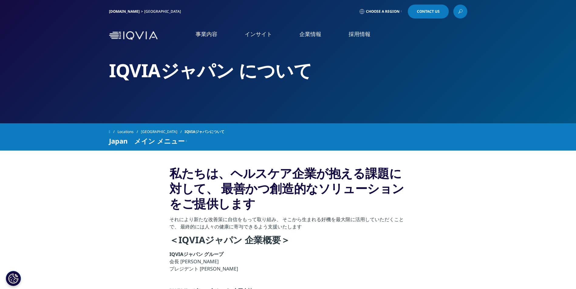 This screenshot has width=576, height=289. I want to click on button: Cookie 設定, so click(13, 279).